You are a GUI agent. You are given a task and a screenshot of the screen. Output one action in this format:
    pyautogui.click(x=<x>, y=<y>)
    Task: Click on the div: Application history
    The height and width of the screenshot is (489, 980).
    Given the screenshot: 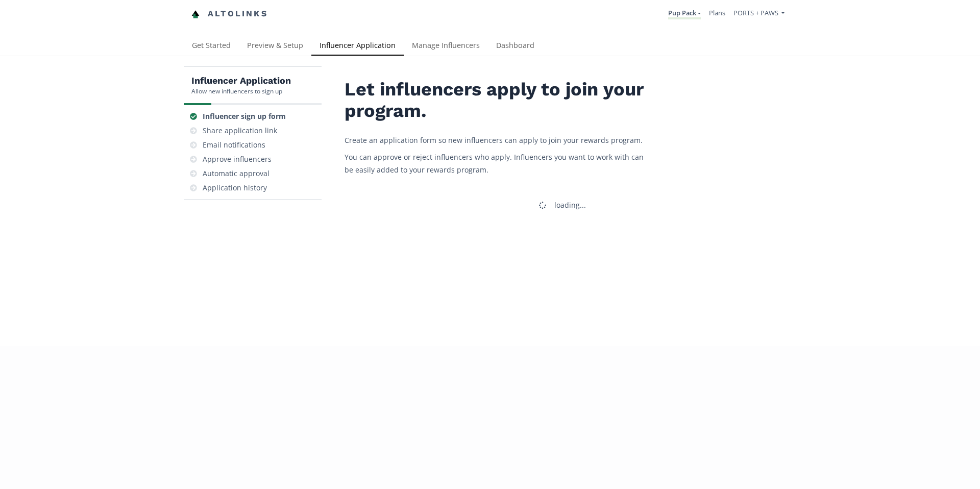 What is the action you would take?
    pyautogui.click(x=235, y=188)
    